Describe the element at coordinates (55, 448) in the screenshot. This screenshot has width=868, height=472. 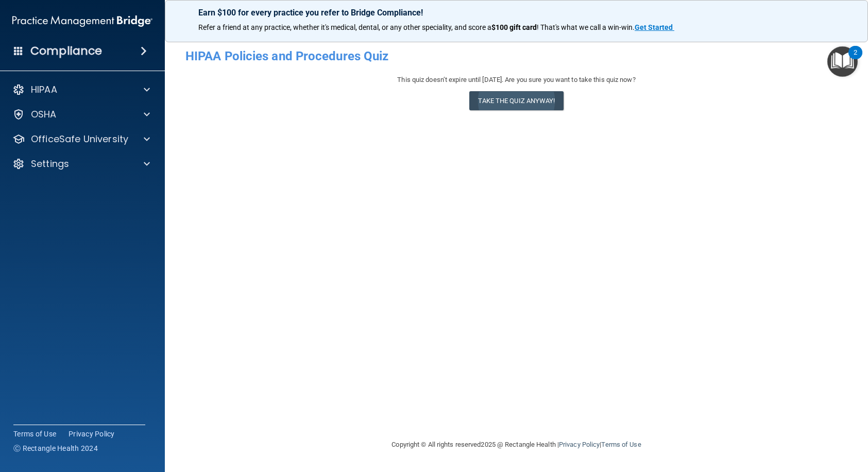
I see `span: Ⓒ Rectangle Health 2024` at that location.